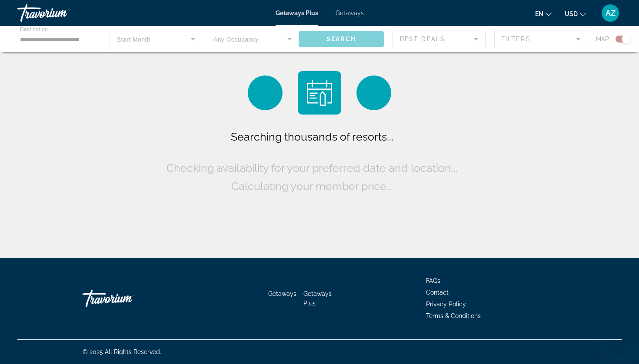 The width and height of the screenshot is (639, 364). What do you see at coordinates (575, 13) in the screenshot?
I see `button: Change currency` at bounding box center [575, 13].